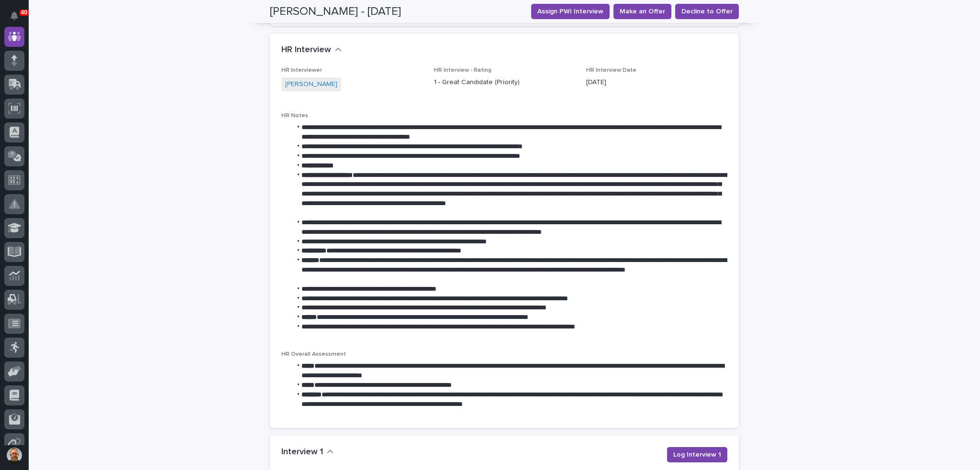 This screenshot has width=980, height=470. I want to click on span: Log Interview 1, so click(697, 455).